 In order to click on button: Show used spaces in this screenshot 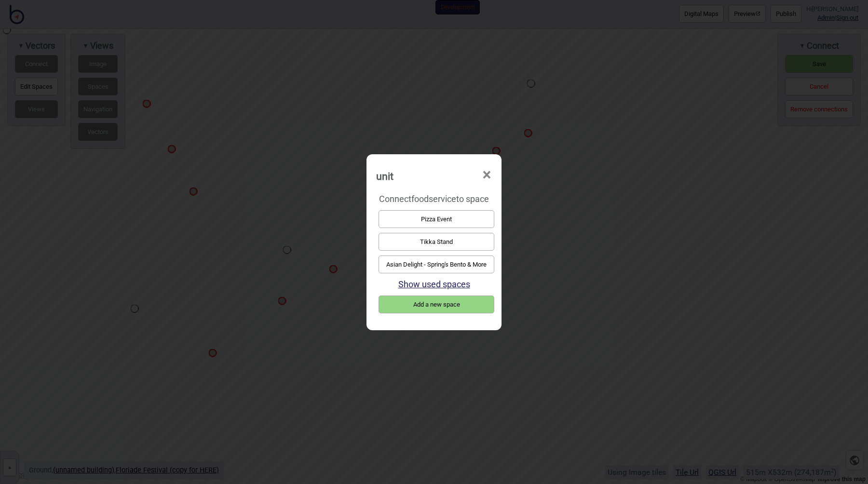, I will do `click(434, 284)`.